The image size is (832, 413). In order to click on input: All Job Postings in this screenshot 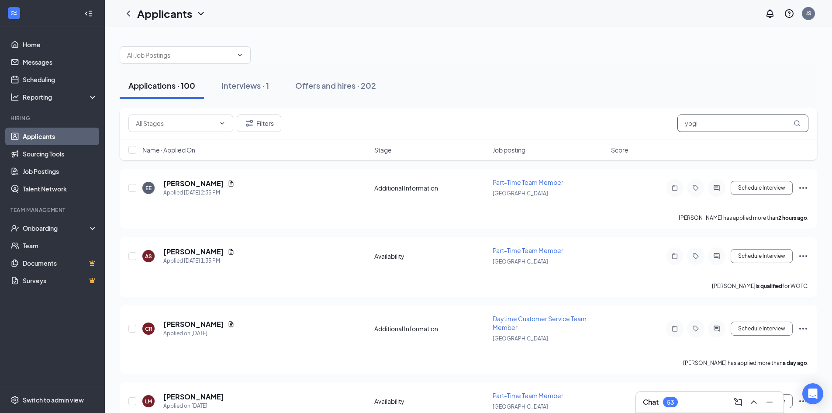, I will do `click(180, 55)`.